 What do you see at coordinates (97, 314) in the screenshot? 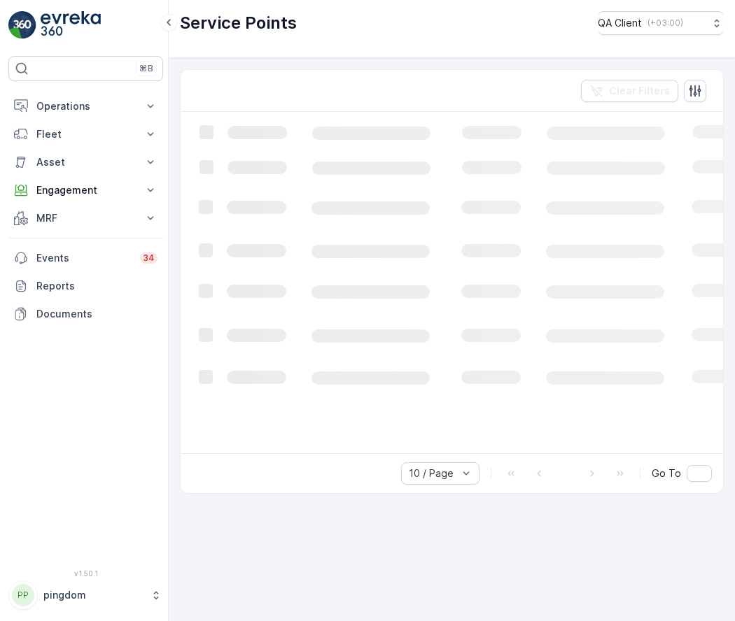
I see `p: Documents` at bounding box center [97, 314].